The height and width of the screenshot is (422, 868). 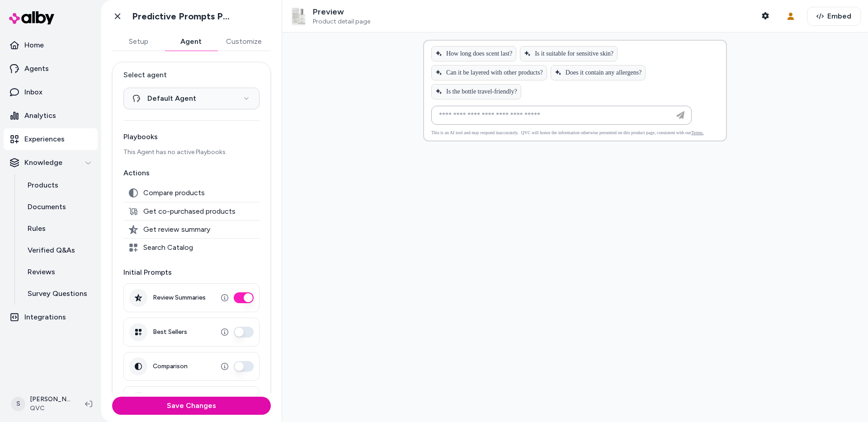 What do you see at coordinates (839, 16) in the screenshot?
I see `span: Embed` at bounding box center [839, 16].